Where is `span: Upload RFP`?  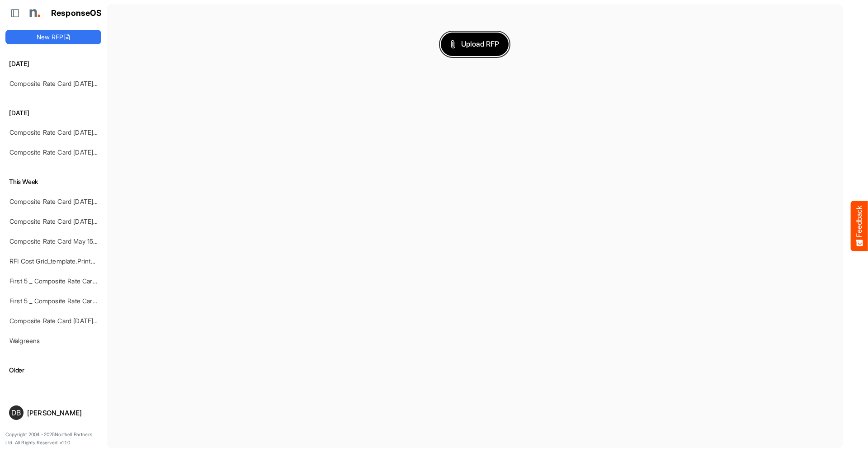
span: Upload RFP is located at coordinates (474, 44).